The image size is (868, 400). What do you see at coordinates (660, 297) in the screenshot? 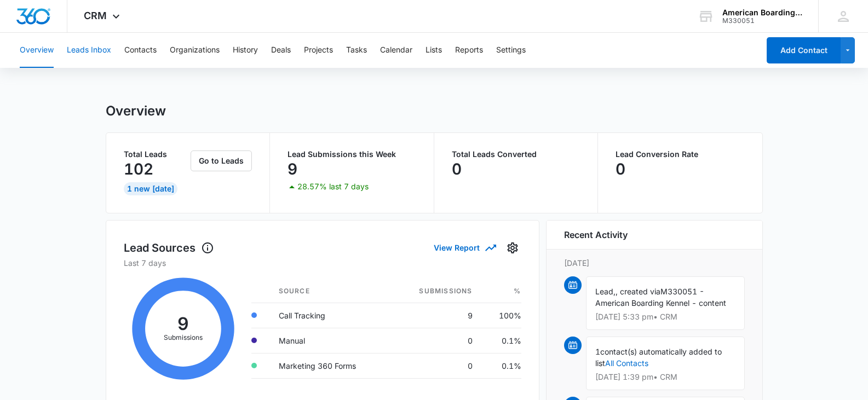
I see `span: M330051 - American Boarding Kennel - content` at bounding box center [660, 297].